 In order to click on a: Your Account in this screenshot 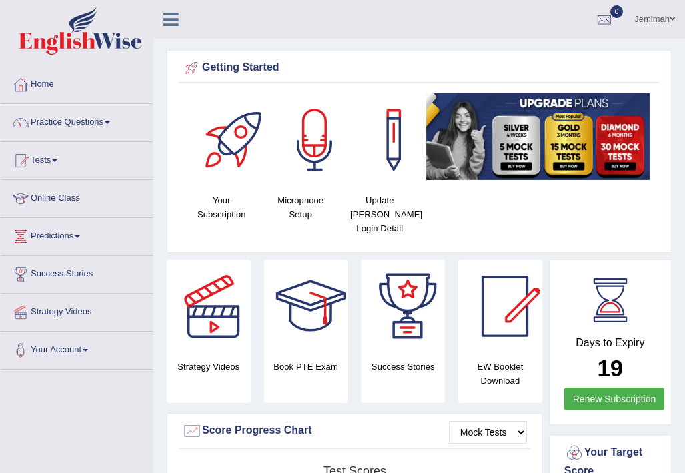, I will do `click(77, 349)`.